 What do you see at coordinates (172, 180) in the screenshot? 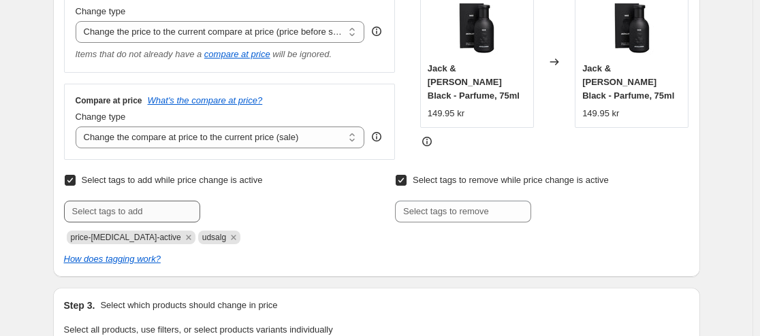
I see `span: Select tags to add while price change is active` at bounding box center [172, 180].